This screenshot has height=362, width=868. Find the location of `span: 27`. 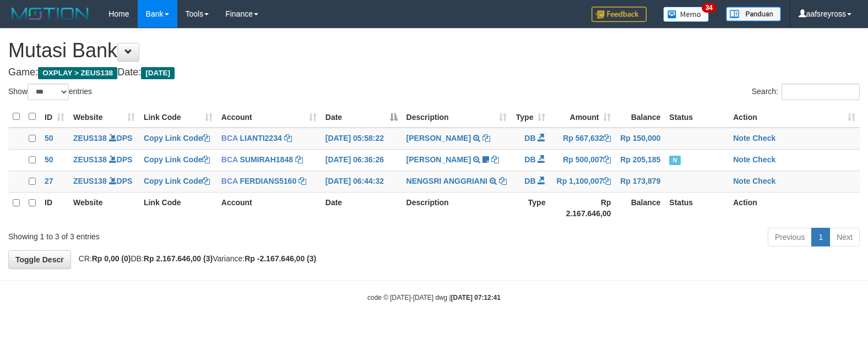

span: 27 is located at coordinates (49, 181).